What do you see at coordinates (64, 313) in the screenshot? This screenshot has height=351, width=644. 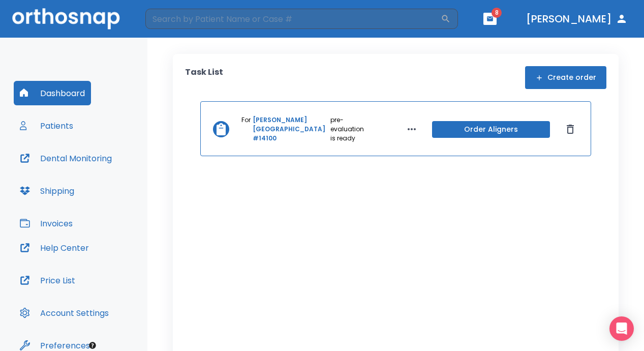 I see `a: Account Settings` at bounding box center [64, 313].